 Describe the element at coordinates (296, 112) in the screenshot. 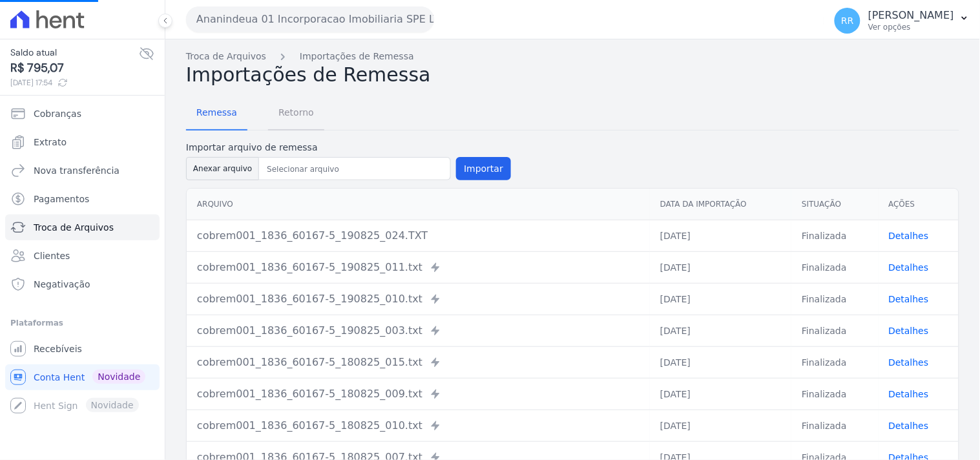

I see `span: Retorno` at that location.